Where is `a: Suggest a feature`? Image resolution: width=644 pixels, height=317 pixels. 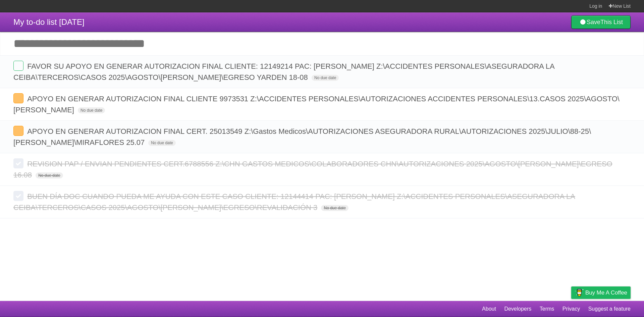 a: Suggest a feature is located at coordinates (610, 309).